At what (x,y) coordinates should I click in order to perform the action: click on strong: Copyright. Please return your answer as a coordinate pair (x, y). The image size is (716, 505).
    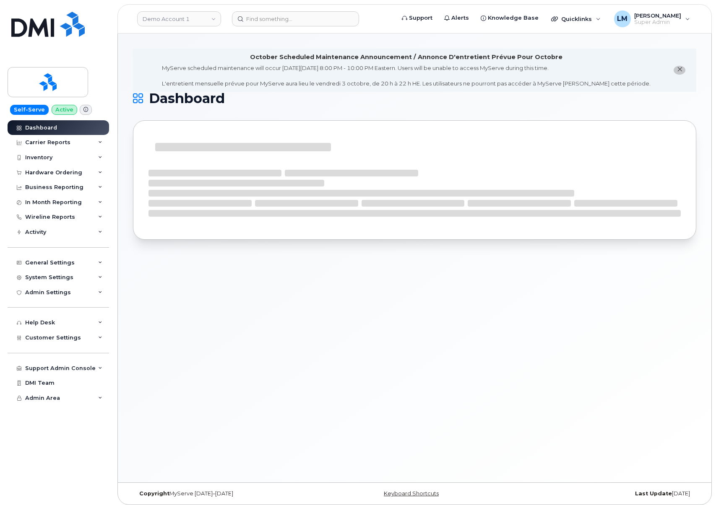
    Looking at the image, I should click on (154, 494).